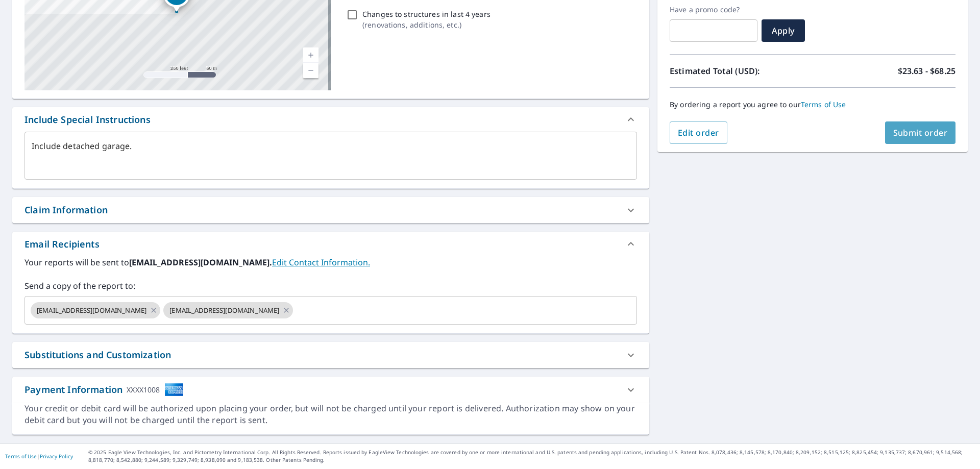  Describe the element at coordinates (311, 55) in the screenshot. I see `a: Current Level 17, Zoom In` at that location.